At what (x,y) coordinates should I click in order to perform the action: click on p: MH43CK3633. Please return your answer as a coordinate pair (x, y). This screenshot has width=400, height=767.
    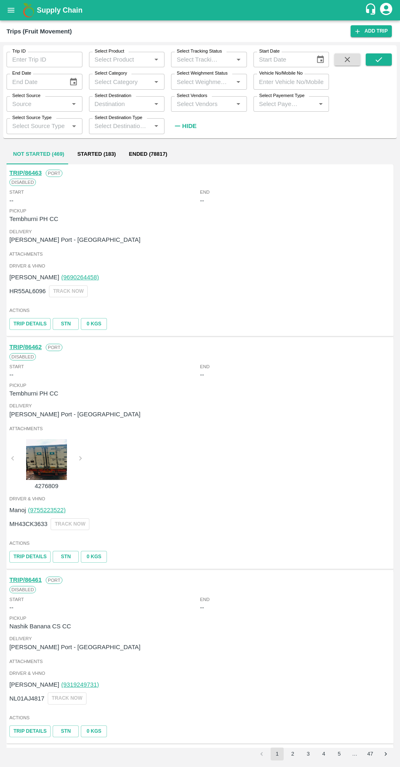
    Looking at the image, I should click on (28, 524).